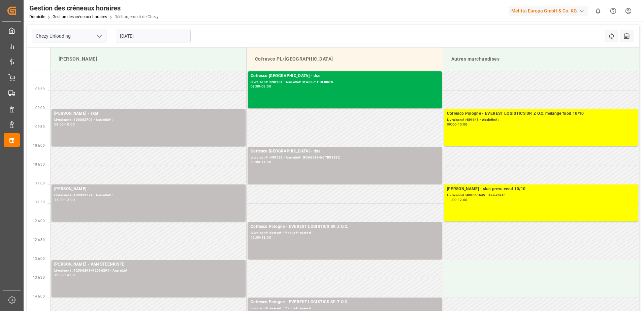 The image size is (644, 311). I want to click on div: Livraison# :everest - Plaque# :everest, so click(345, 233).